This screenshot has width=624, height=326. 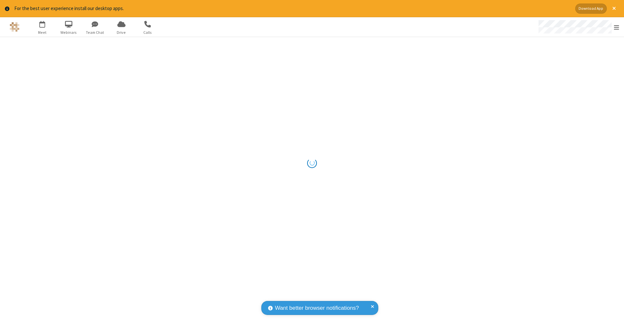 What do you see at coordinates (292, 8) in the screenshot?
I see `div: For the best user experience install our desktop apps.` at bounding box center [292, 8].